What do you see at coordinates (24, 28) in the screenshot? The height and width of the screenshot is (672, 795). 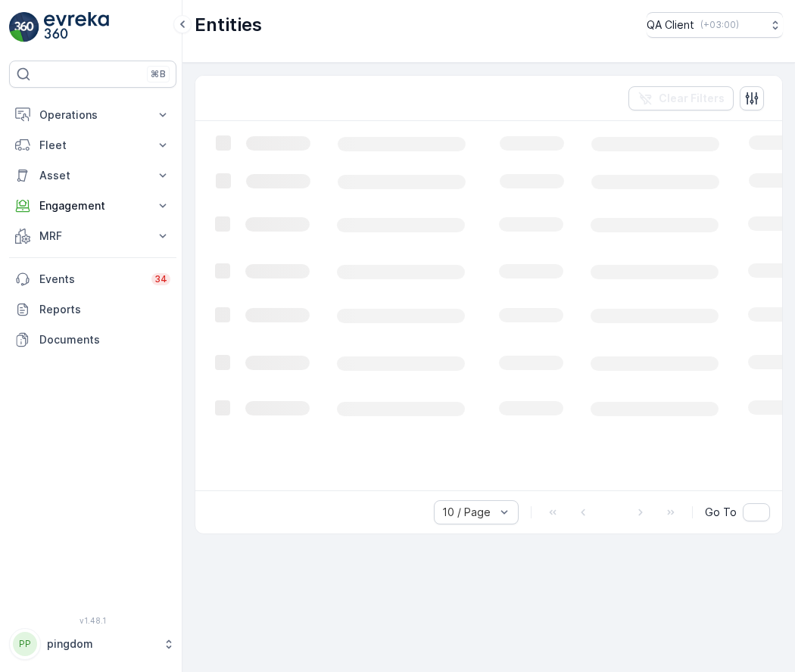 I see `img: logo` at bounding box center [24, 28].